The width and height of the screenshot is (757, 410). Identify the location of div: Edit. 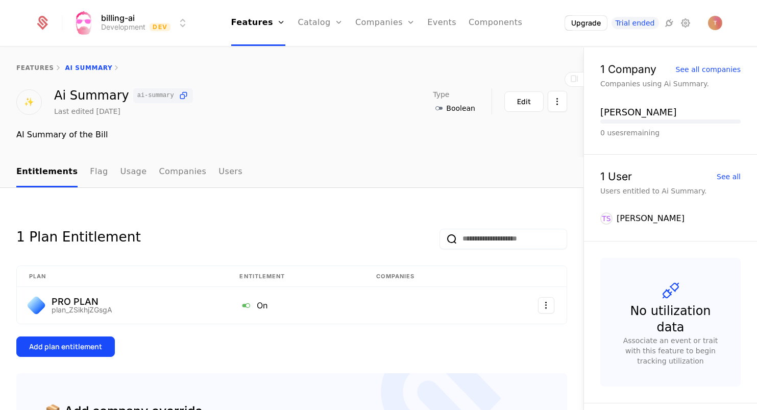
(524, 102).